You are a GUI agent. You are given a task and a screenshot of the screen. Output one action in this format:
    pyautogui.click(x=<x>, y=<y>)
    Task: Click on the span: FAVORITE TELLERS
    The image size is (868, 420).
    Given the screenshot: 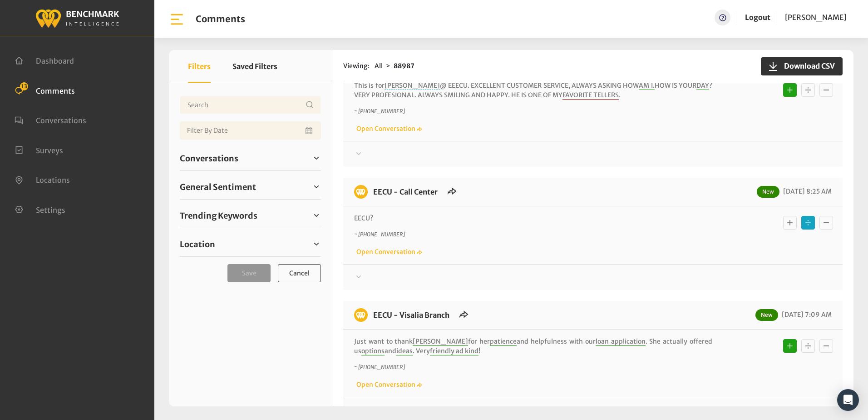 What is the action you would take?
    pyautogui.click(x=591, y=95)
    